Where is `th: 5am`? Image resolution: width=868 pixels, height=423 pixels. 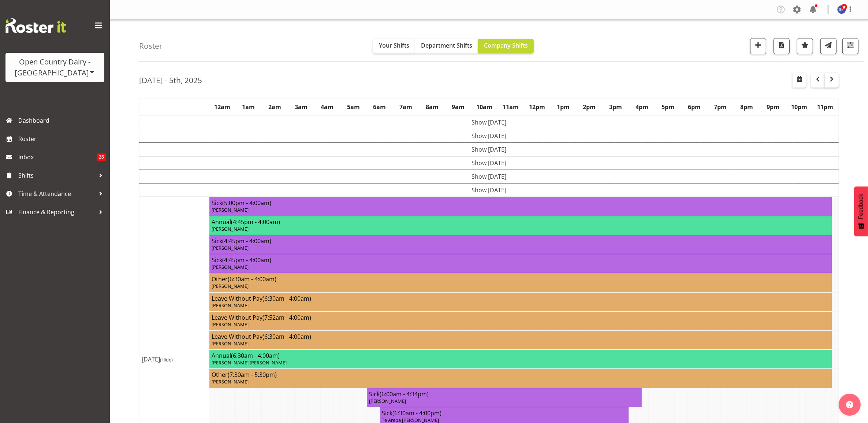 th: 5am is located at coordinates (353, 107).